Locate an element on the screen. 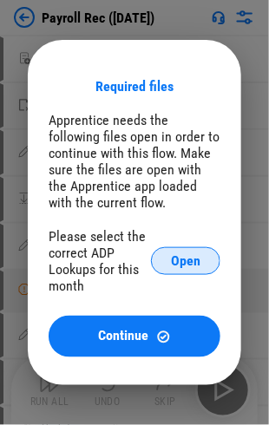 This screenshot has width=269, height=425. img: Continue is located at coordinates (163, 336).